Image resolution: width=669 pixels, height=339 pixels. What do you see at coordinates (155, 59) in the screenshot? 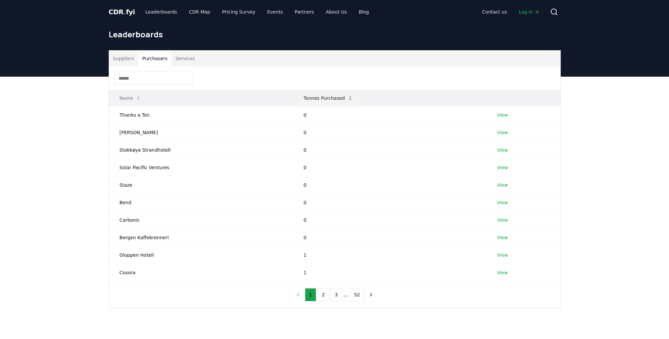
I see `button: Purchasers` at bounding box center [155, 59].